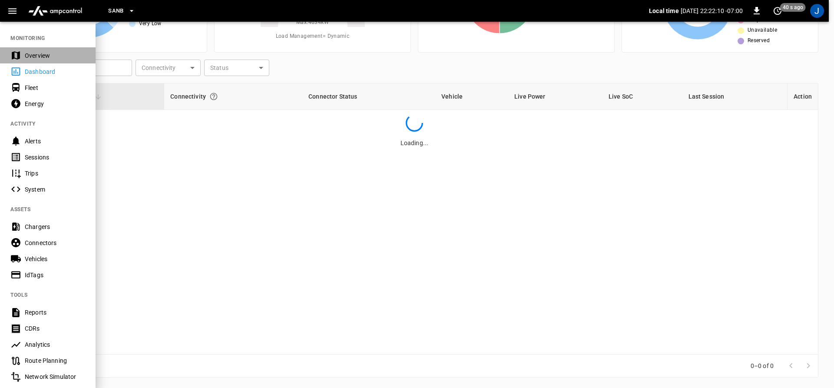 The height and width of the screenshot is (388, 834). Describe the element at coordinates (55, 361) in the screenshot. I see `div: Route Planning` at that location.